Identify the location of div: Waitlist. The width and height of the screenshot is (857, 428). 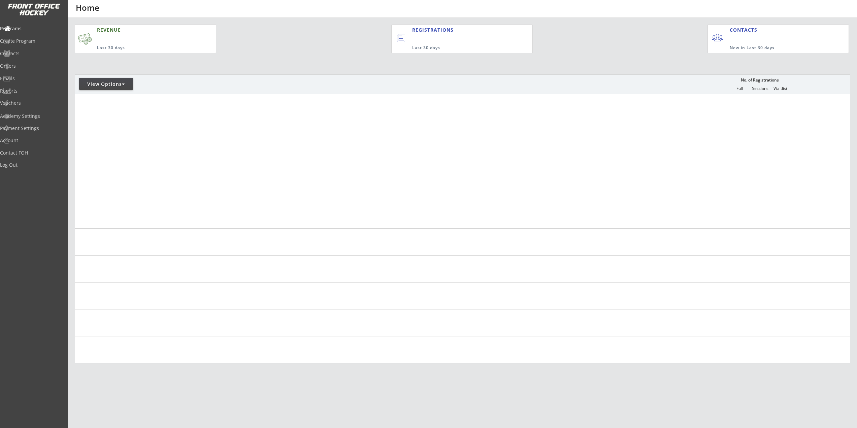
(780, 89).